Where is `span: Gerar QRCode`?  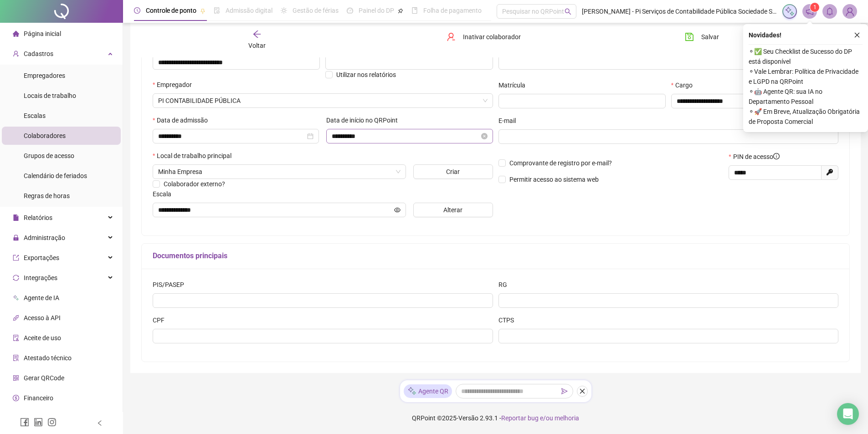 span: Gerar QRCode is located at coordinates (44, 378).